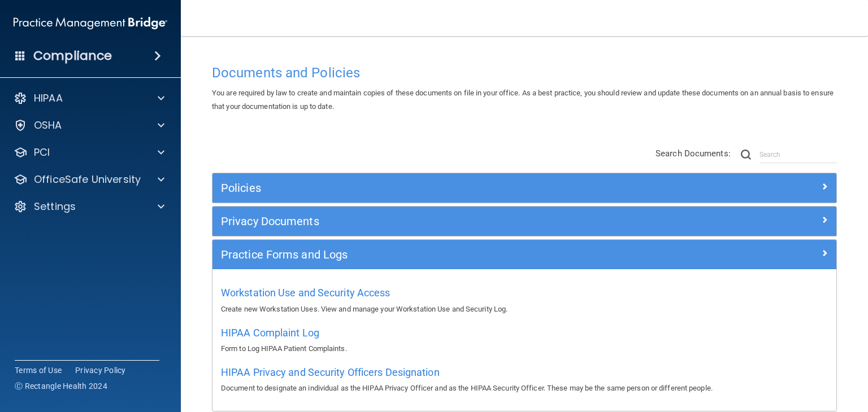  I want to click on a: HIPAA Privacy and Security Officers Designation, so click(330, 373).